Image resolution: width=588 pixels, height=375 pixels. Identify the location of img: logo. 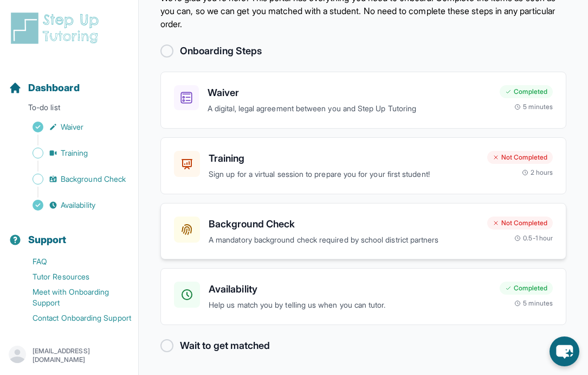
(57, 28).